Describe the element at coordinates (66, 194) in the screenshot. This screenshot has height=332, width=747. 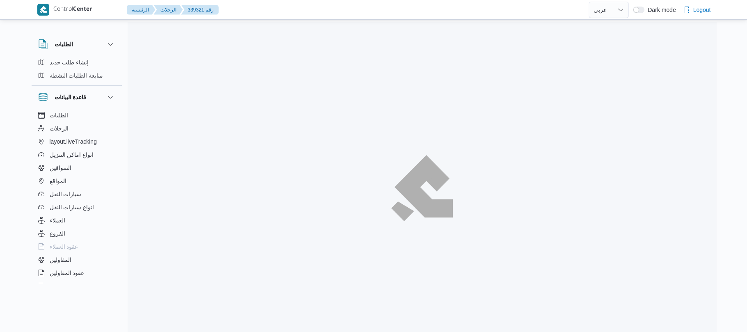
I see `span: سيارات النقل` at that location.